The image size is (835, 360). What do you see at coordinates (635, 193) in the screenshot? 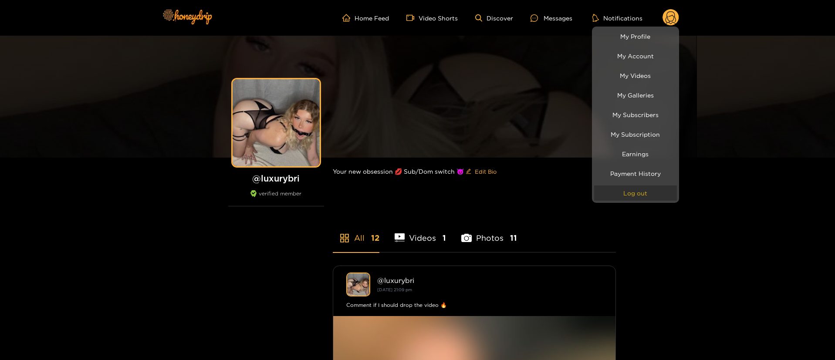
I see `button: Log out` at bounding box center [635, 193].